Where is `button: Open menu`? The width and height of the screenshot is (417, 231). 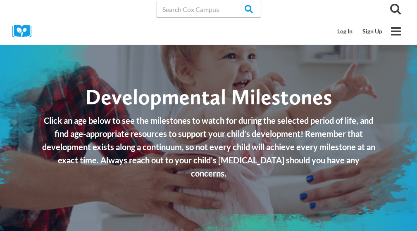
button: Open menu is located at coordinates (395, 31).